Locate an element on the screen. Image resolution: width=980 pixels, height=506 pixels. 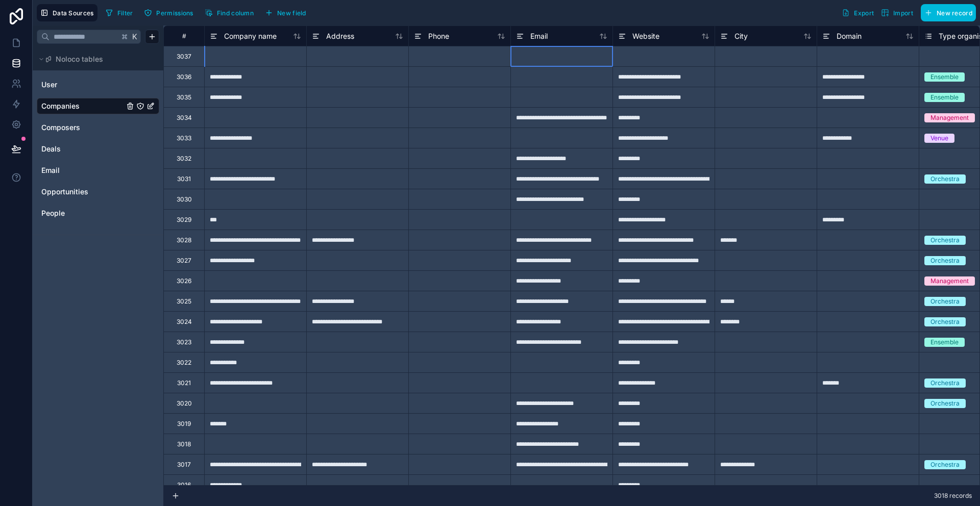
span: Phone is located at coordinates (438, 36).